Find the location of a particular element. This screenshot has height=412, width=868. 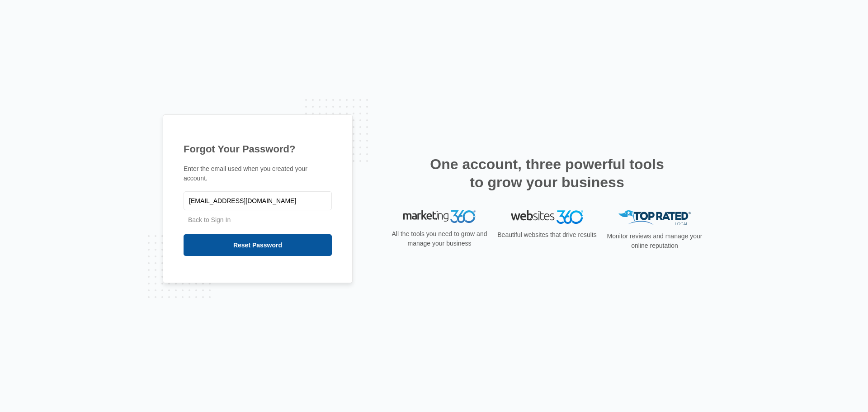

img: Top Rated Local is located at coordinates (654, 218).